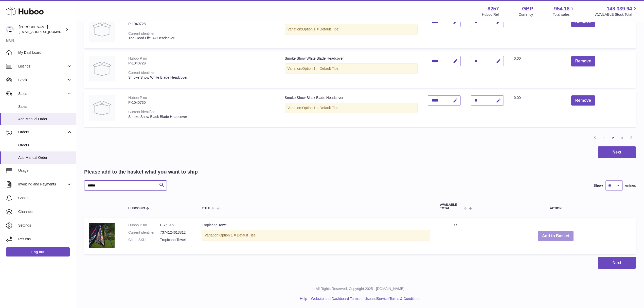 The height and width of the screenshot is (308, 644). What do you see at coordinates (45, 170) in the screenshot?
I see `span: Usage` at bounding box center [45, 170].